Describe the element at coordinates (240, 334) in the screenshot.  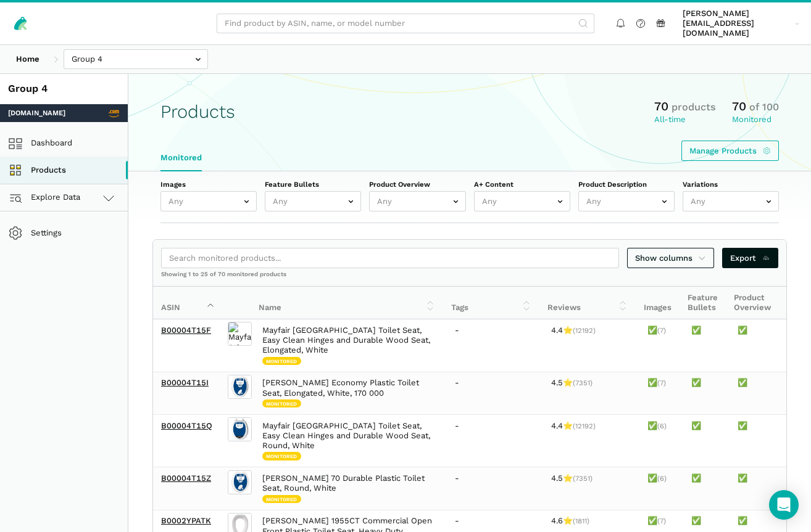
I see `img: Mayfair Athens Toilet Seat, Easy Clean Hinges and Durable Wood Seat, Elongated, White` at that location.